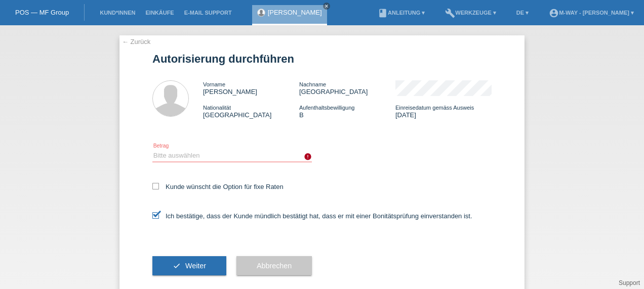 Image resolution: width=644 pixels, height=289 pixels. Describe the element at coordinates (218, 187) in the screenshot. I see `label: Kunde wünscht die Option für fixe Raten` at that location.